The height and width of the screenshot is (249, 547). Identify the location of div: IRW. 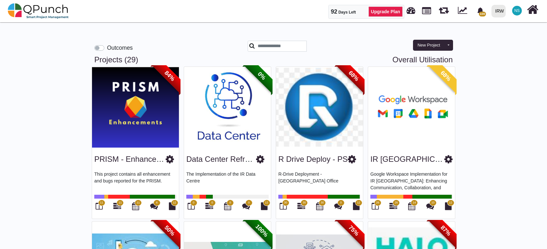
(499, 11).